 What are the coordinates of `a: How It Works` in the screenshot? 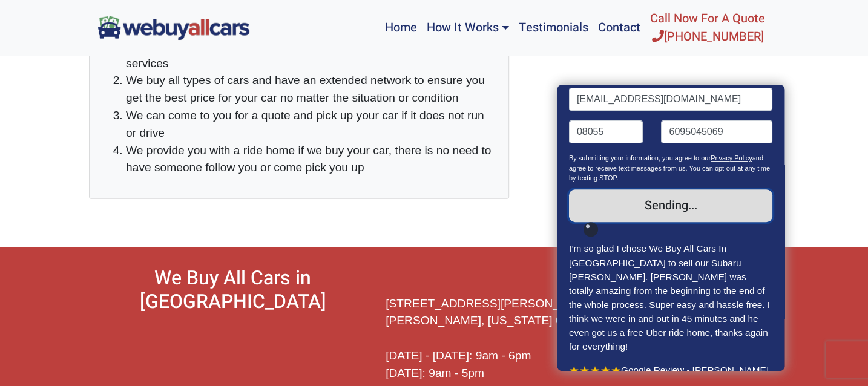 It's located at (468, 28).